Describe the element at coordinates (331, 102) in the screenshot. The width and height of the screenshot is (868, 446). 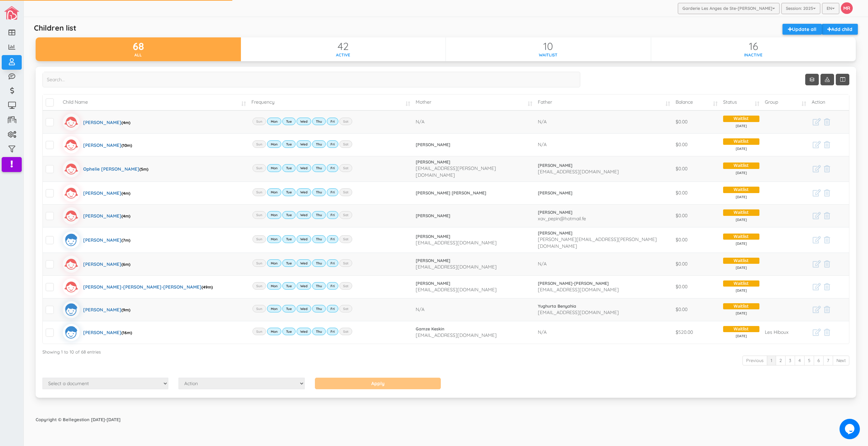
I see `td: Frequency: activate to sort column ascending` at that location.